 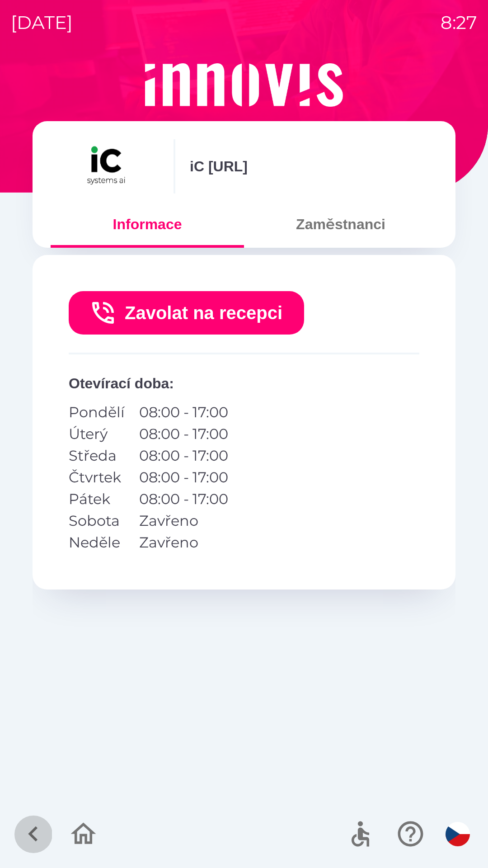 What do you see at coordinates (341, 224) in the screenshot?
I see `button: Zaměstnanci` at bounding box center [341, 224].